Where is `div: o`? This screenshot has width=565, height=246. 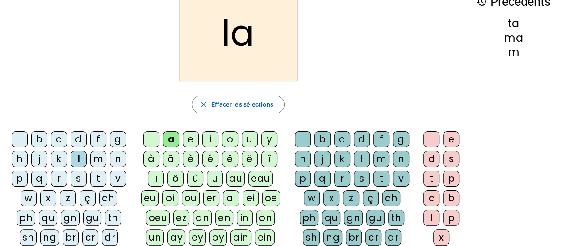
div: o is located at coordinates (230, 139).